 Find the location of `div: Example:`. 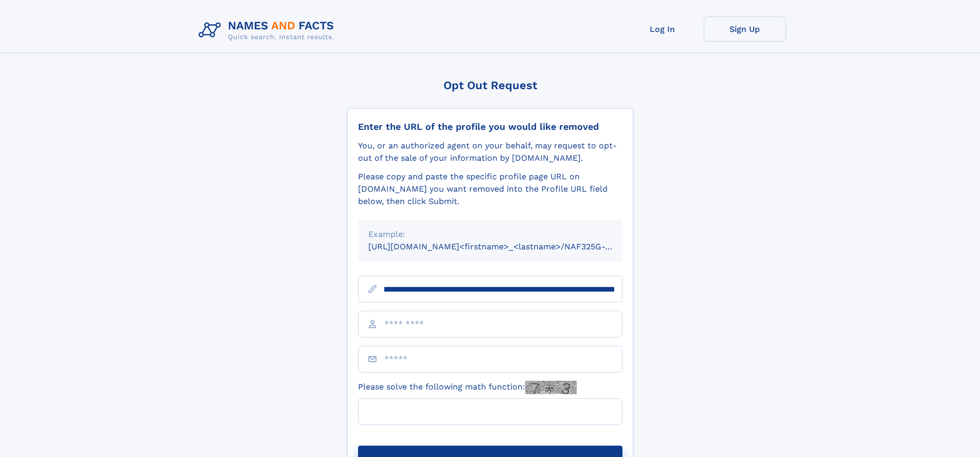

div: Example: is located at coordinates (490, 234).